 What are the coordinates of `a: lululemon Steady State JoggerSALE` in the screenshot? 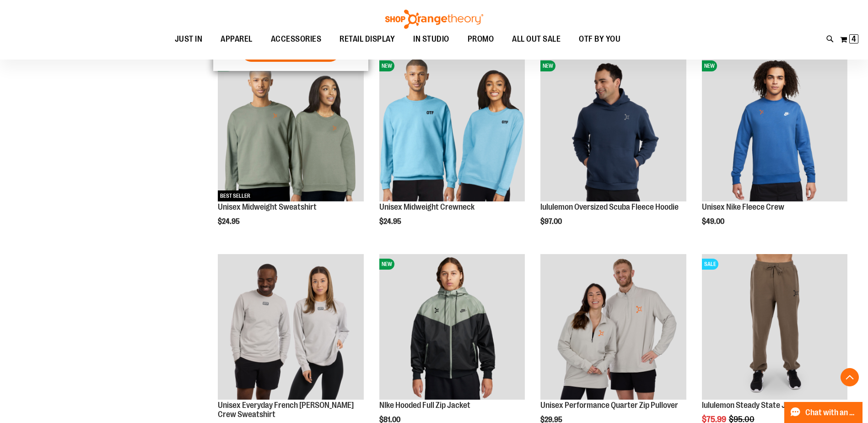 It's located at (775, 327).